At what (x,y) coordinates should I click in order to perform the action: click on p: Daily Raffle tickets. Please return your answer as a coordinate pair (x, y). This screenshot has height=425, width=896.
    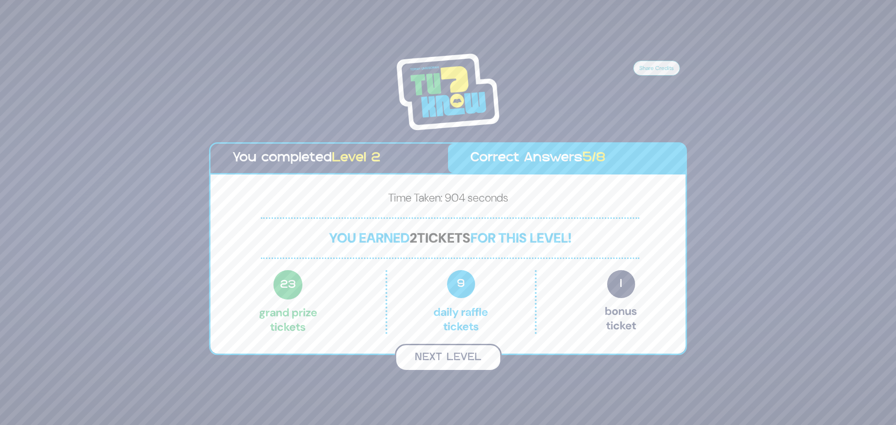
    Looking at the image, I should click on (461, 302).